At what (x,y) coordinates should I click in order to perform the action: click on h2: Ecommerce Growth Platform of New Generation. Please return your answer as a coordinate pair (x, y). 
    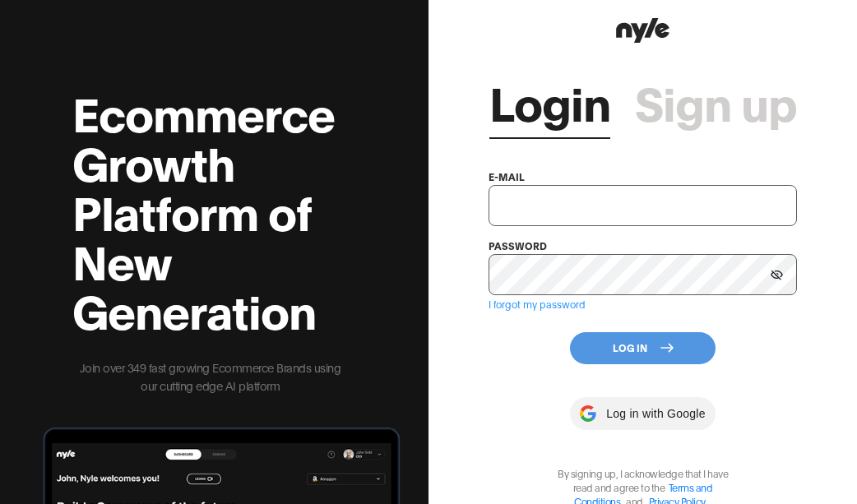
    Looking at the image, I should click on (209, 210).